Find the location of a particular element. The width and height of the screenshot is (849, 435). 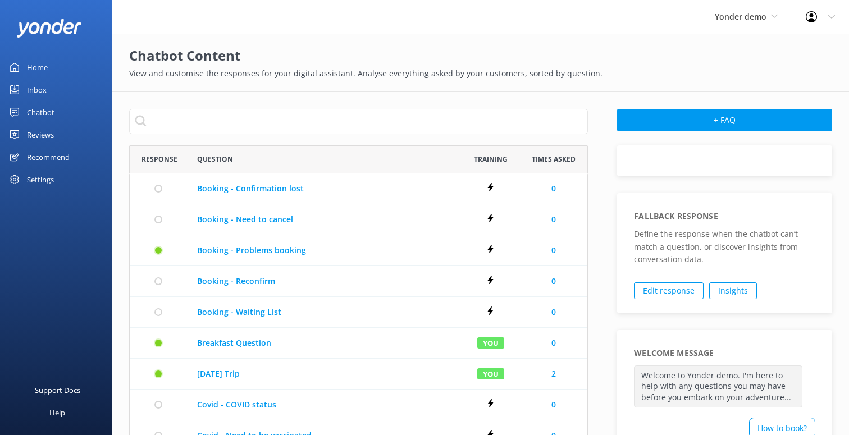

a: Booking - Waiting List is located at coordinates (325, 312).